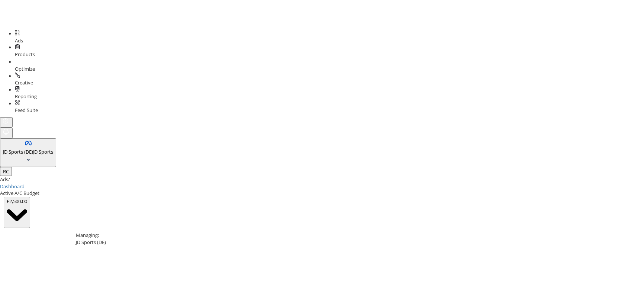  I want to click on span: RC, so click(6, 172).